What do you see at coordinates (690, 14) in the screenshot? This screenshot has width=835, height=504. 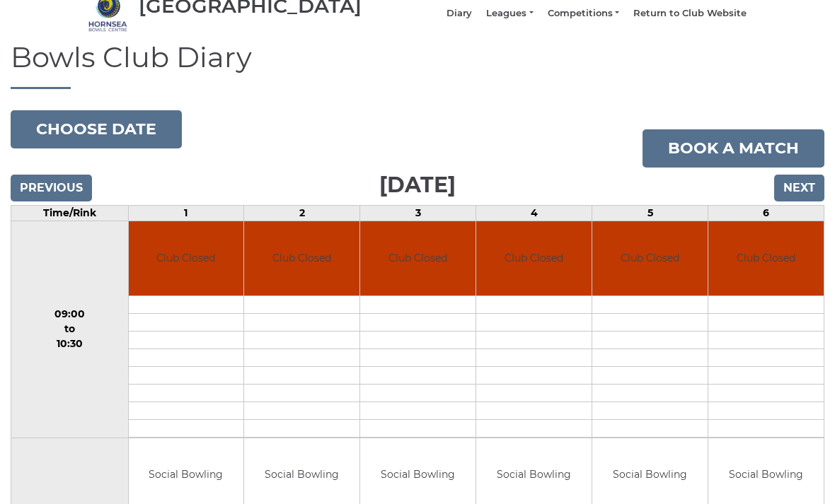 I see `a: Return to Club Website` at bounding box center [690, 14].